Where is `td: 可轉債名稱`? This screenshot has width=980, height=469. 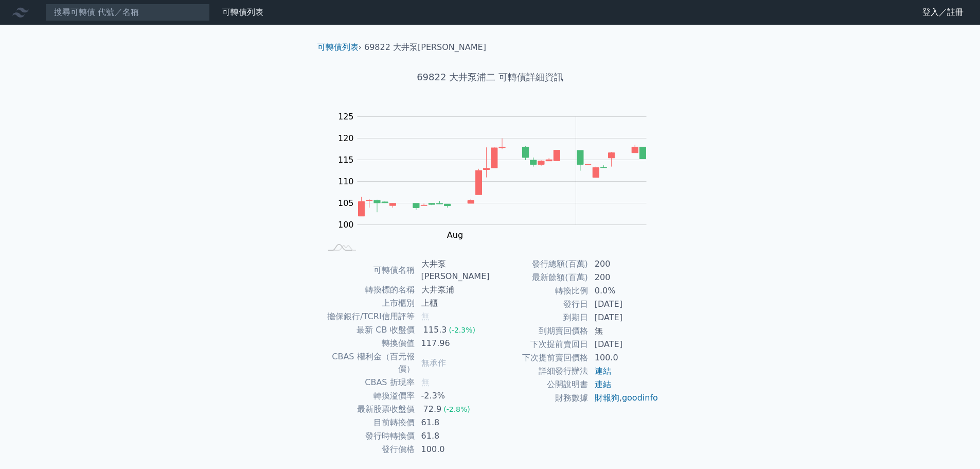
td: 可轉債名稱 is located at coordinates (368, 270).